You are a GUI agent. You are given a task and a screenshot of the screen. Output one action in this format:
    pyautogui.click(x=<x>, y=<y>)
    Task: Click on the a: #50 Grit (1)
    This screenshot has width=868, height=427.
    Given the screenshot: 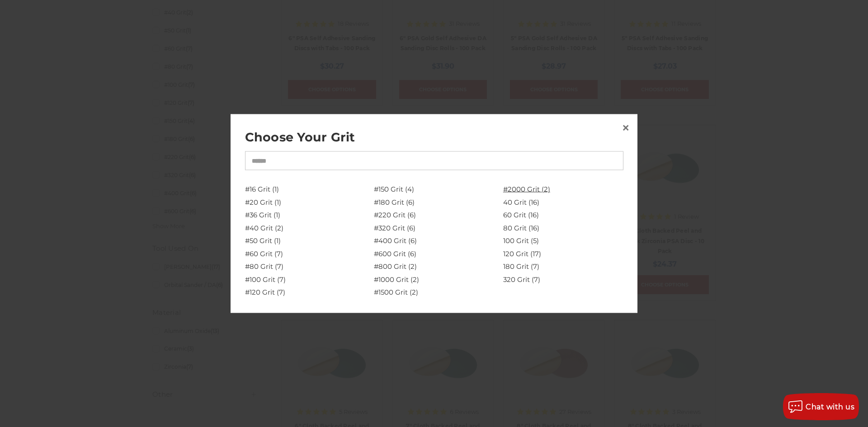 What is the action you would take?
    pyautogui.click(x=305, y=240)
    